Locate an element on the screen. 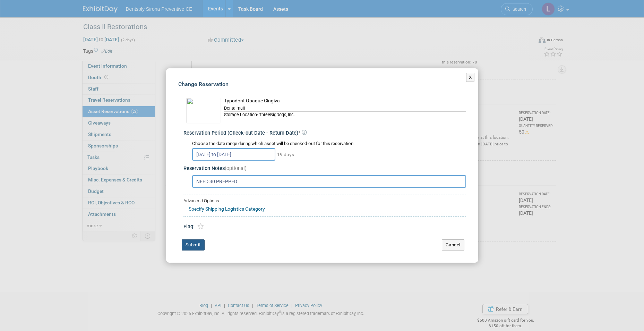  div: Typodont Opaque Gingiva is located at coordinates (345, 101).